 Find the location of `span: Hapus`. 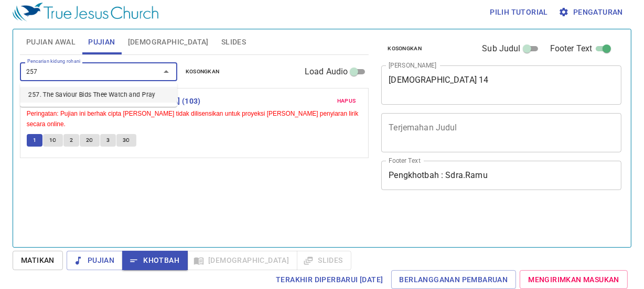

span: Hapus is located at coordinates (346, 101).